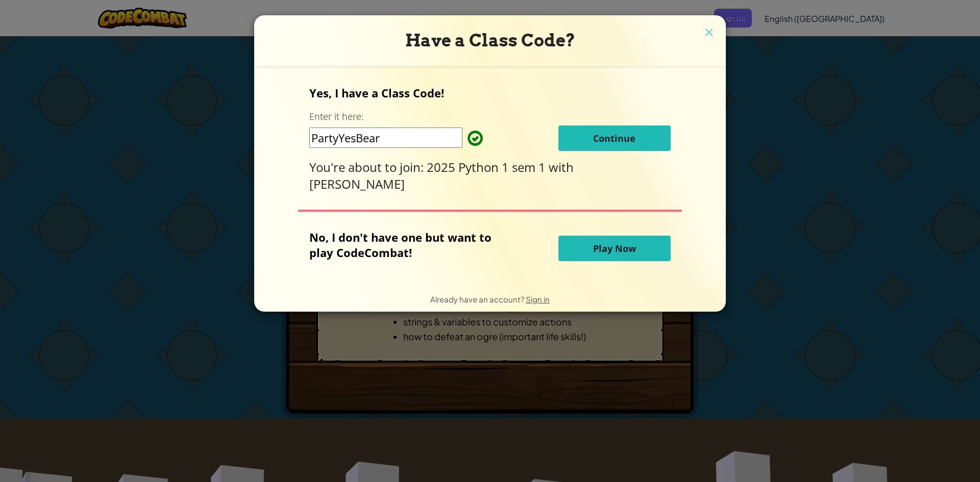  What do you see at coordinates (561, 167) in the screenshot?
I see `span: with` at bounding box center [561, 167].